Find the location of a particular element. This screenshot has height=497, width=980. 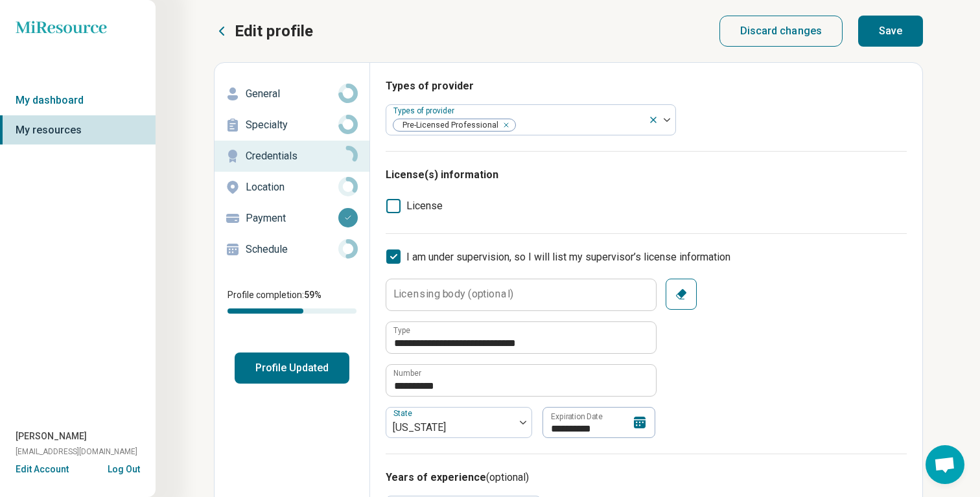

label: Number is located at coordinates (406, 373).